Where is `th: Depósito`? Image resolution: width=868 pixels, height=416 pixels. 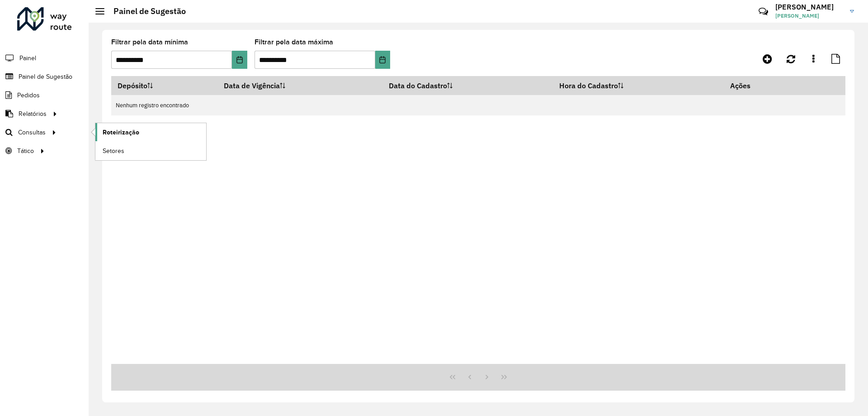 th: Depósito is located at coordinates (164, 85).